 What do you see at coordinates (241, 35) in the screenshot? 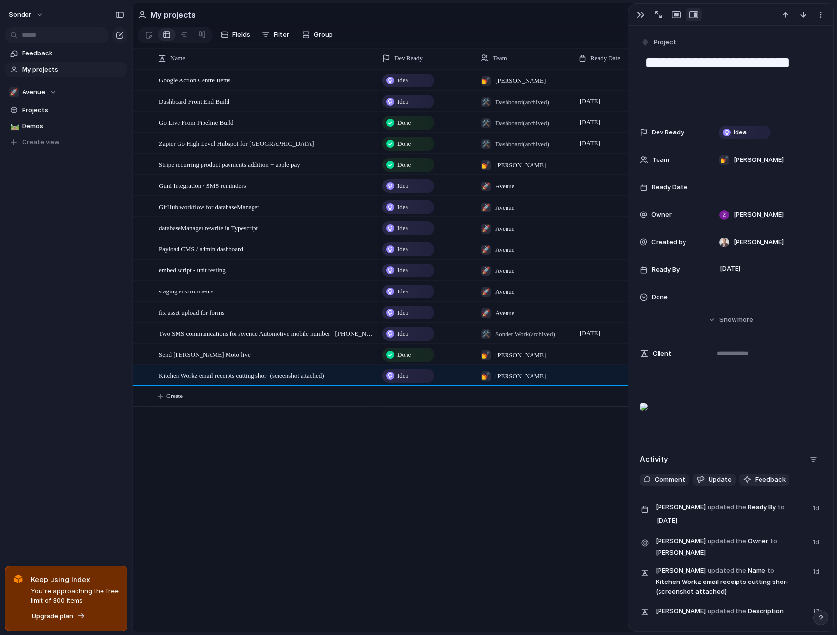
I see `span: Fields` at bounding box center [241, 35].